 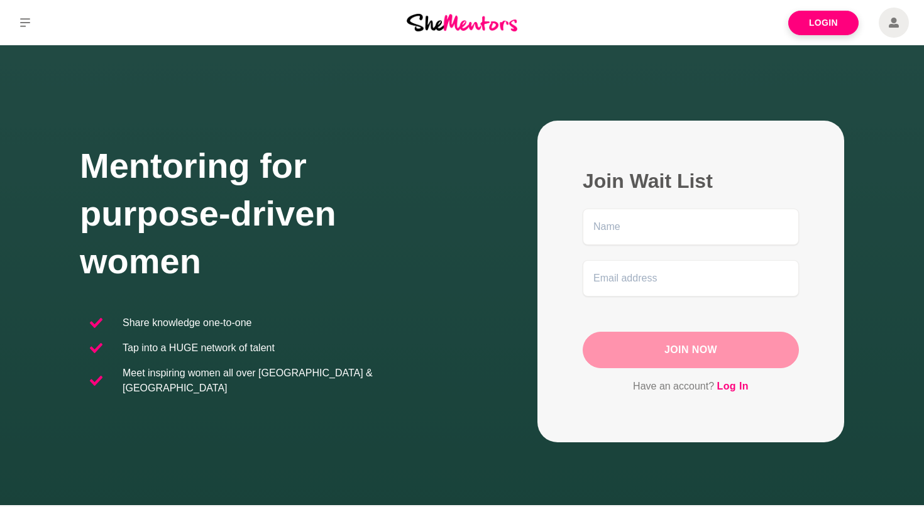 I want to click on a: Log In, so click(x=733, y=387).